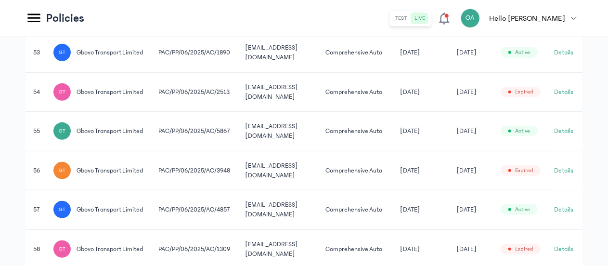 This screenshot has width=608, height=266. Describe the element at coordinates (402, 18) in the screenshot. I see `button: test` at that location.